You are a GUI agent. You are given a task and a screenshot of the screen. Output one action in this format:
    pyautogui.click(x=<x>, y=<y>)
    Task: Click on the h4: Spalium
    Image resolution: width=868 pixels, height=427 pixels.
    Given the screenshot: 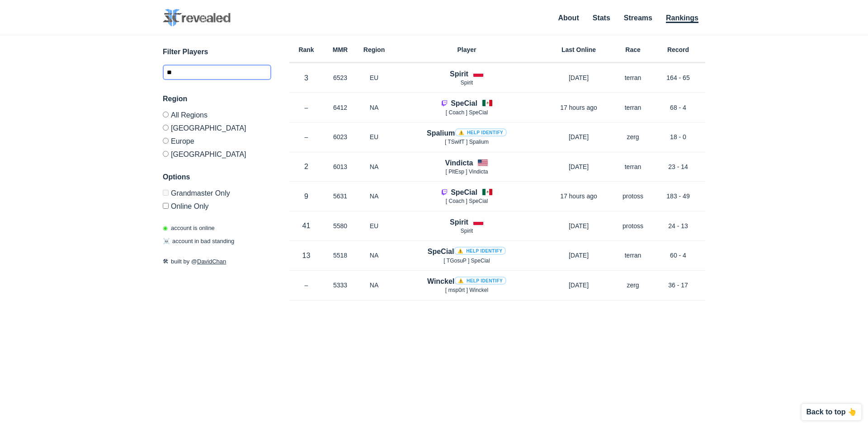 What is the action you would take?
    pyautogui.click(x=467, y=133)
    